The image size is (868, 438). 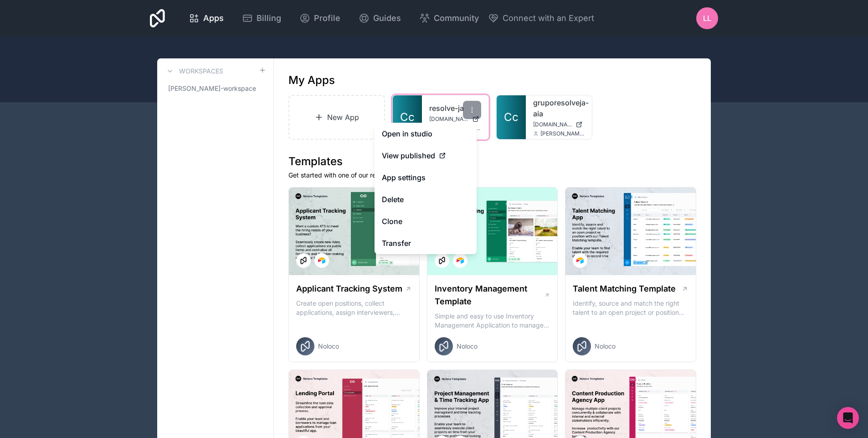 I want to click on p: Simple and easy to use Inventory Management Application to manage your stock, orders and Manufact..., so click(x=492, y=321).